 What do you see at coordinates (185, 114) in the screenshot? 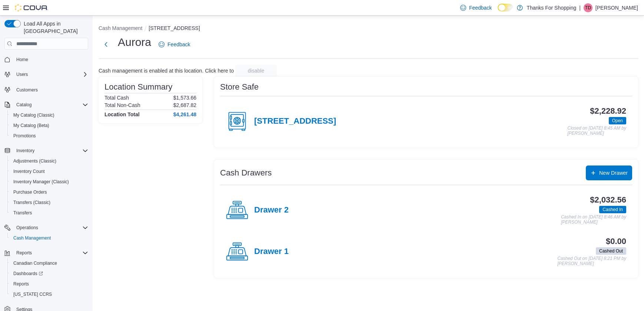
I see `h4: $4,261.48` at bounding box center [185, 114].